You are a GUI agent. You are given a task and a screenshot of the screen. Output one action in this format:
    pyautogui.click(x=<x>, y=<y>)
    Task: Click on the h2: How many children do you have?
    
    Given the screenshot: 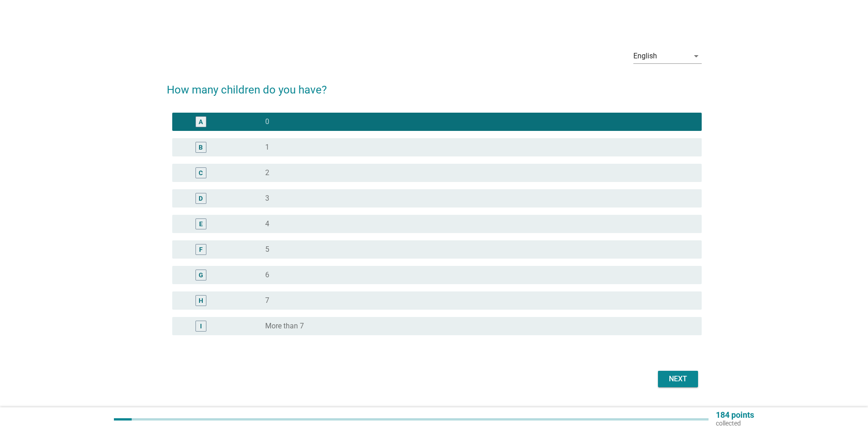 What is the action you would take?
    pyautogui.click(x=434, y=85)
    